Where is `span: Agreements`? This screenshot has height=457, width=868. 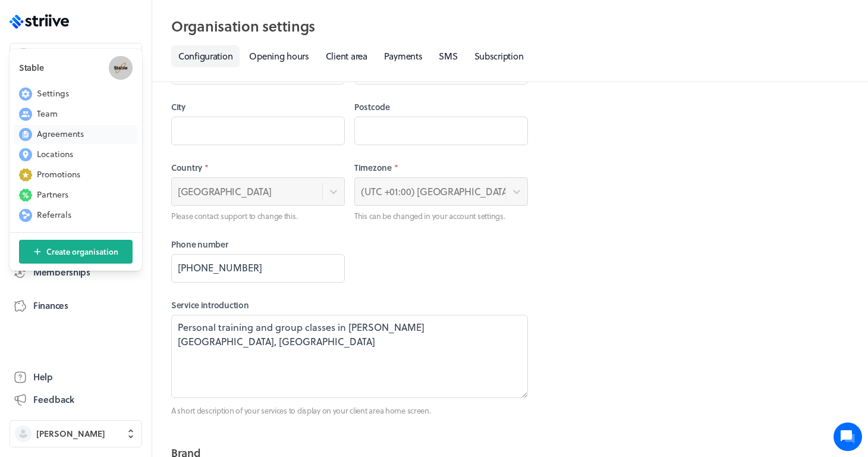 span: Agreements is located at coordinates (60, 134).